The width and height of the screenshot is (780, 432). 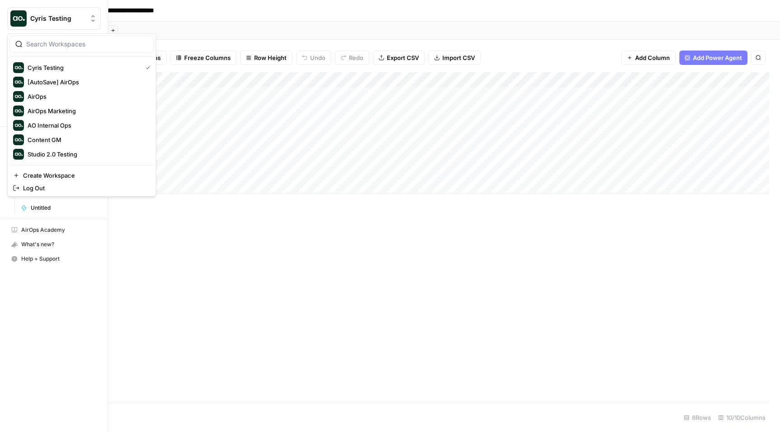 I want to click on span: Create Workspace, so click(x=85, y=176).